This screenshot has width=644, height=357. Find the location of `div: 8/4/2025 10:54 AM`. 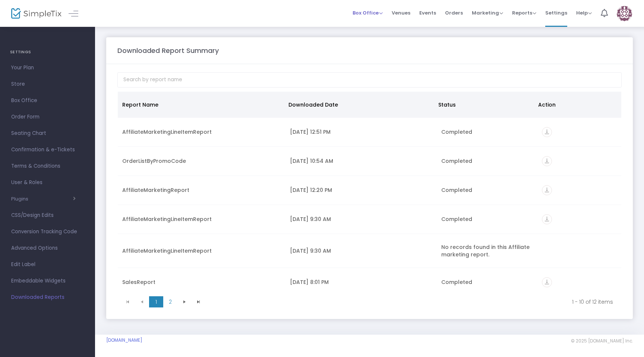

div: 8/4/2025 10:54 AM is located at coordinates (361, 161).